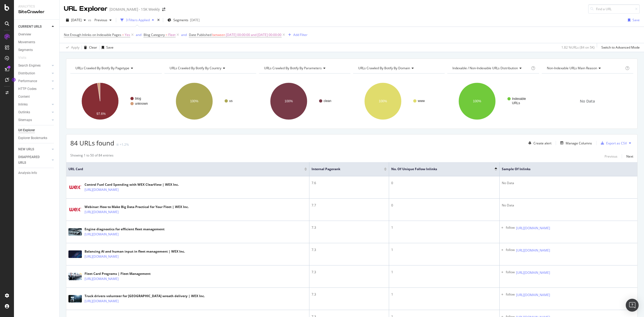  I want to click on span: URLs Crawled By Botify By pagetype, so click(102, 68).